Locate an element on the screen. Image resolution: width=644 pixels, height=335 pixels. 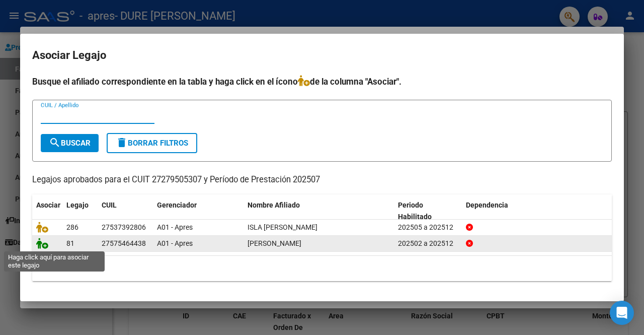
span: Buscar is located at coordinates (70, 143).